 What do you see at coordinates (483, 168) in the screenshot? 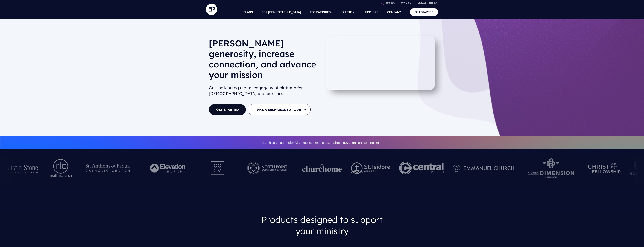
I see `img: pp_logos_3` at bounding box center [483, 168].